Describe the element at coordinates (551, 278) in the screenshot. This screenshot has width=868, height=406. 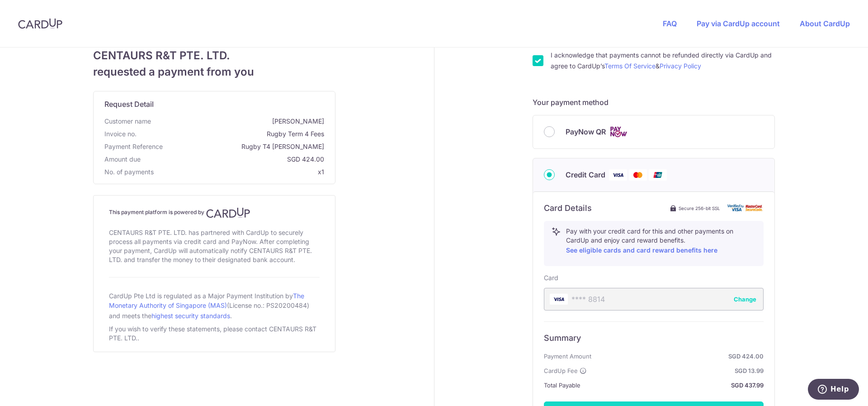
I see `label: Card` at that location.